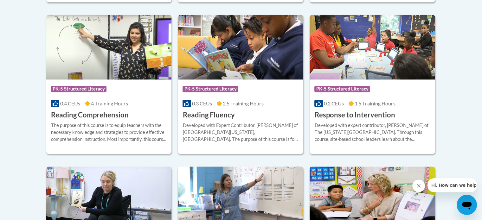 Image resolution: width=482 pixels, height=220 pixels. Describe the element at coordinates (70, 103) in the screenshot. I see `span: 0.4 CEUs` at that location.